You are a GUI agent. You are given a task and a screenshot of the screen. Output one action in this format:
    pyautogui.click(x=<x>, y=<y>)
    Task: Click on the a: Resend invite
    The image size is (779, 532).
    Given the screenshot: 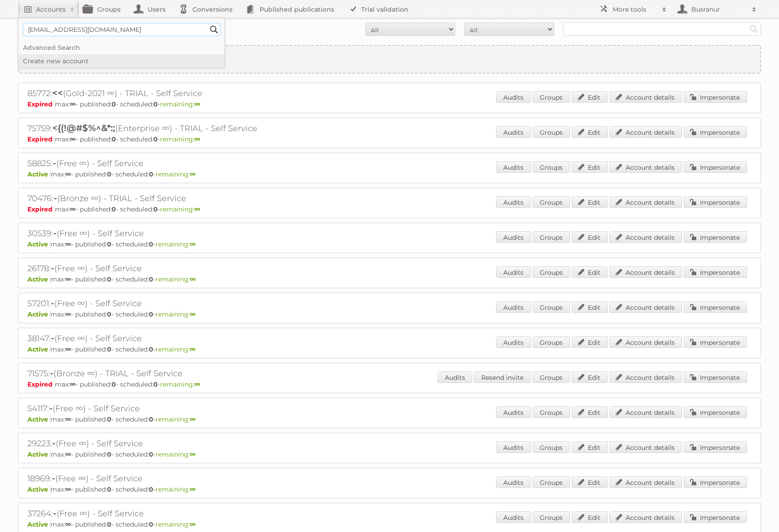 What is the action you would take?
    pyautogui.click(x=502, y=378)
    